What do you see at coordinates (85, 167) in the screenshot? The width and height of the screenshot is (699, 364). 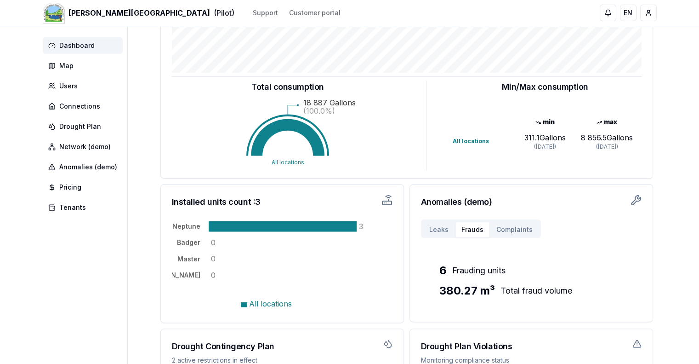 I see `a: Anomalies (demo)` at bounding box center [85, 167].